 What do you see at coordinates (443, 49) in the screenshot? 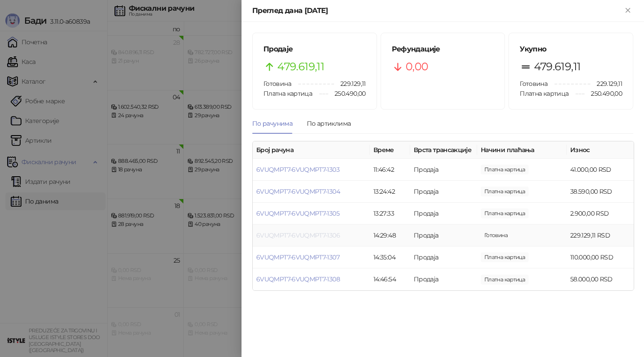
I see `h5: Рефундације` at bounding box center [443, 49].